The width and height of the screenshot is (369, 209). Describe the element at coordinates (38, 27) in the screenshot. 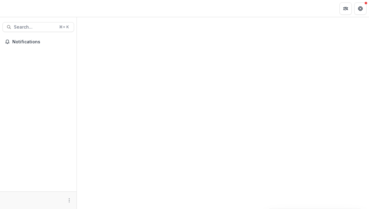

I see `button: Search...` at that location.